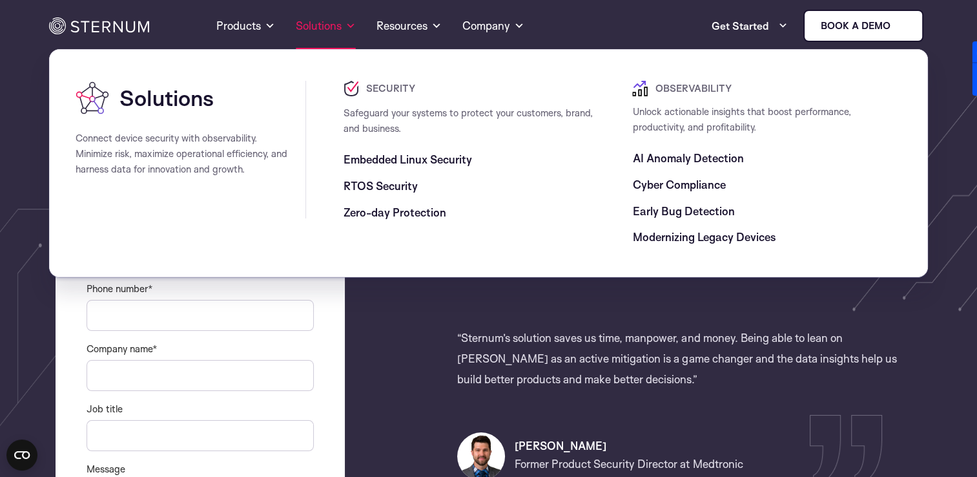  What do you see at coordinates (22, 455) in the screenshot?
I see `button: Open CMP widget` at bounding box center [22, 455].